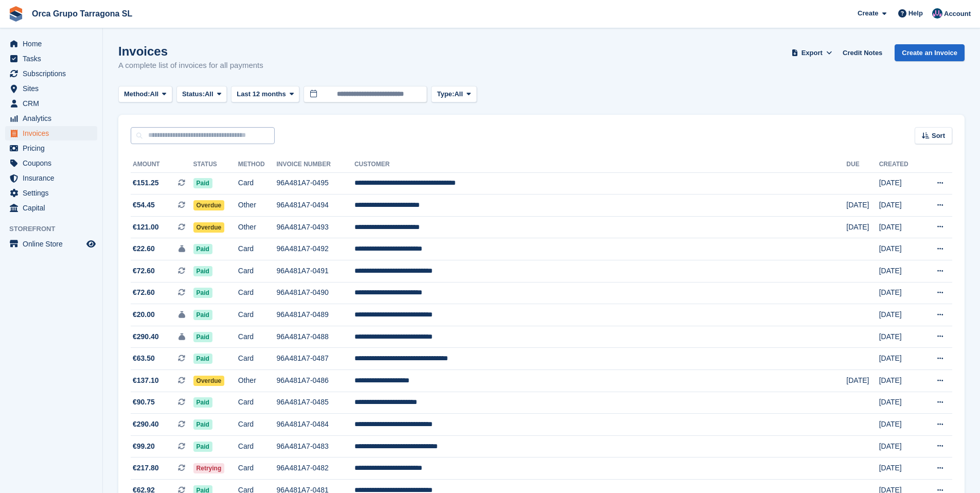 The width and height of the screenshot is (980, 493). I want to click on td: 96A481A7-0493, so click(315, 227).